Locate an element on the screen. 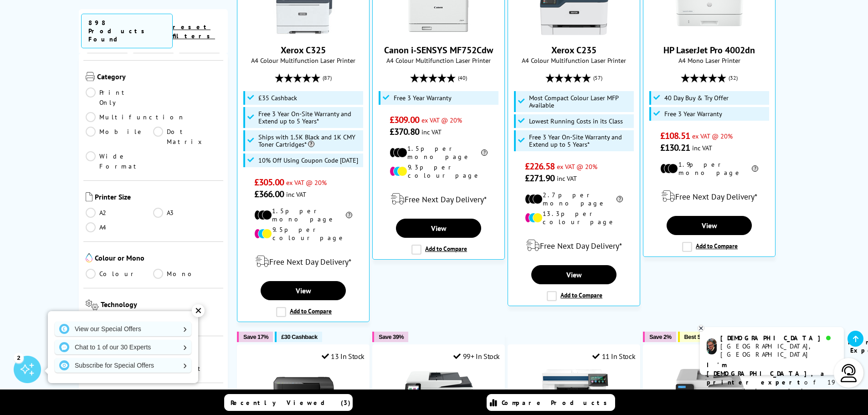 The image size is (868, 415). li: 9.3p per colour page is located at coordinates (438, 171).